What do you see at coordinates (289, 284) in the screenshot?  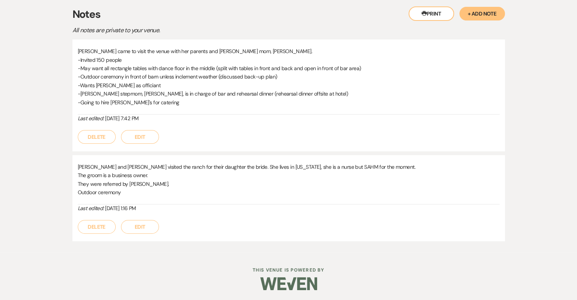 I see `img: Weven Logo` at bounding box center [289, 284].